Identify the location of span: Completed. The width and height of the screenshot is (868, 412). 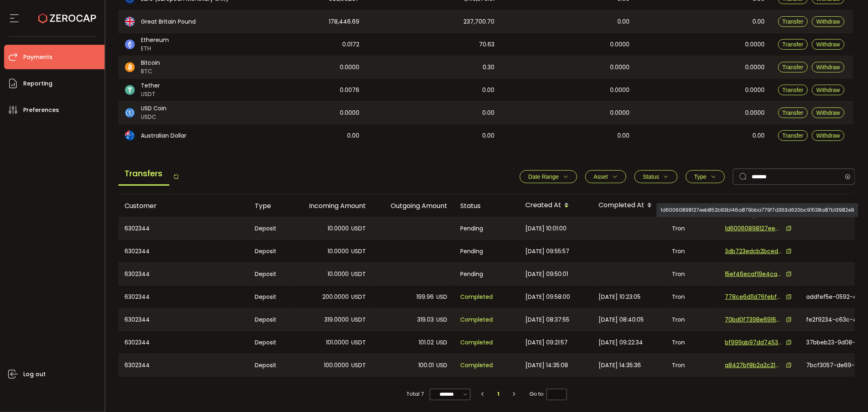
(477, 320).